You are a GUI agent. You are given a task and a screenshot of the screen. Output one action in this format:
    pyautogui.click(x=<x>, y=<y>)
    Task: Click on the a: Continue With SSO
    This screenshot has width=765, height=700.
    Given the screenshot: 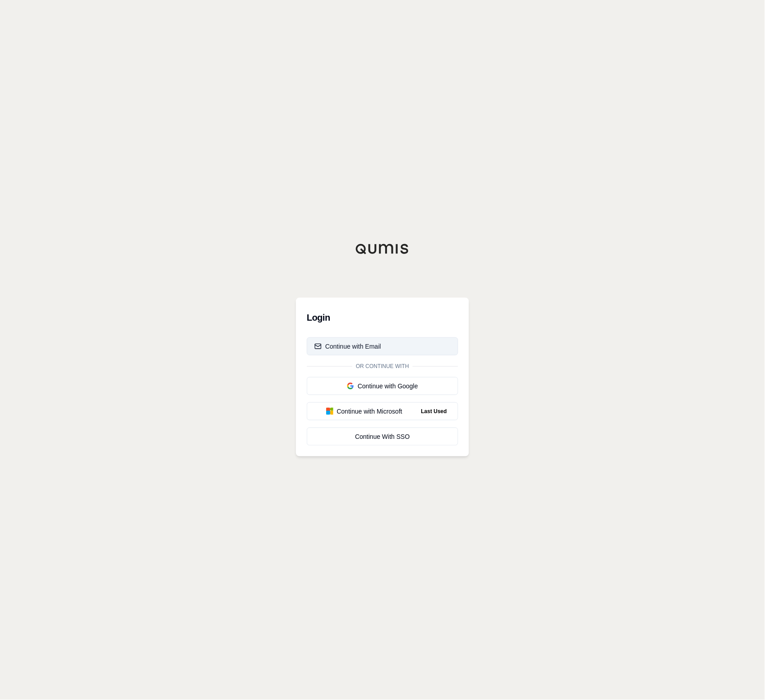 What is the action you would take?
    pyautogui.click(x=382, y=436)
    